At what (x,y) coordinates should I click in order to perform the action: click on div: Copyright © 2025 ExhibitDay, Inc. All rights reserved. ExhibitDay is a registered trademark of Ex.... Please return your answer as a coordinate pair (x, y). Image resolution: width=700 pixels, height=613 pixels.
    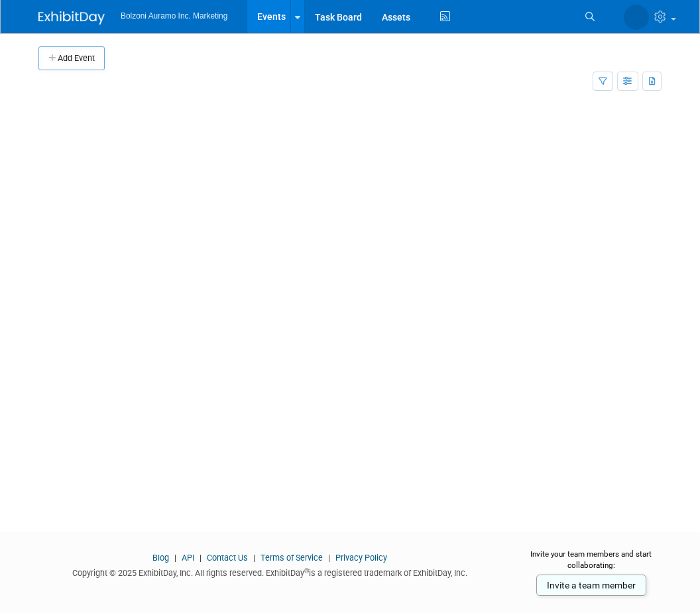
    Looking at the image, I should click on (270, 572).